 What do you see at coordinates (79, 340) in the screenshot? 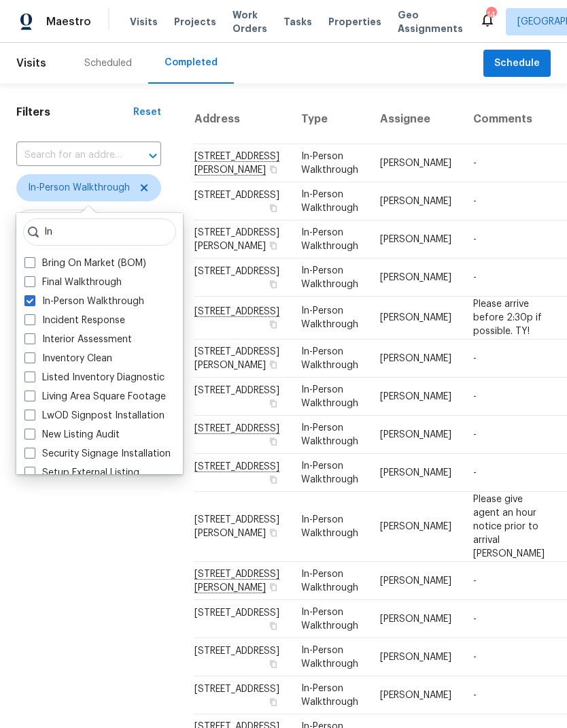
I see `label: Interior Assessment` at bounding box center [79, 340].